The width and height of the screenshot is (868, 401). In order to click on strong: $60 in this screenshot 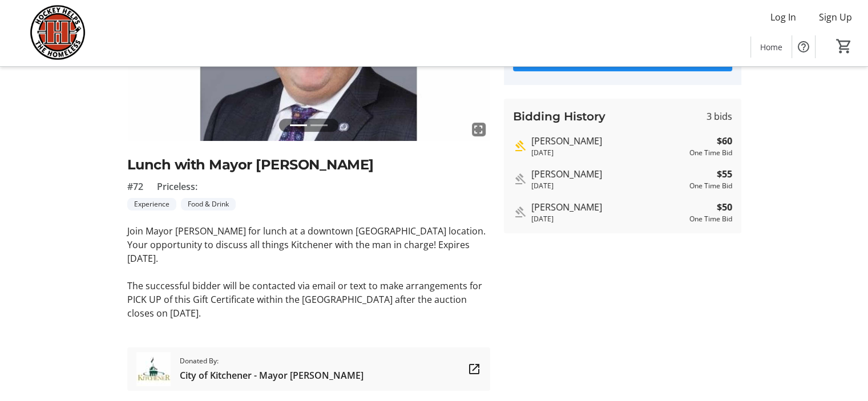, I will do `click(725, 141)`.